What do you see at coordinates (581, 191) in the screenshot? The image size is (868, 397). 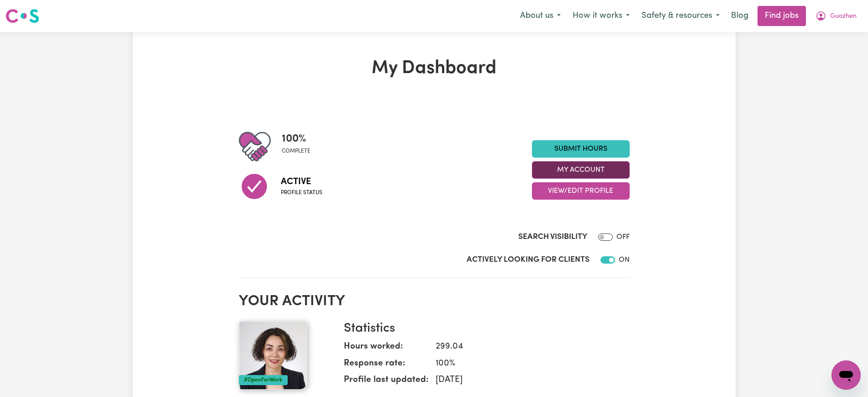 I see `button: View/Edit Profile` at bounding box center [581, 191].